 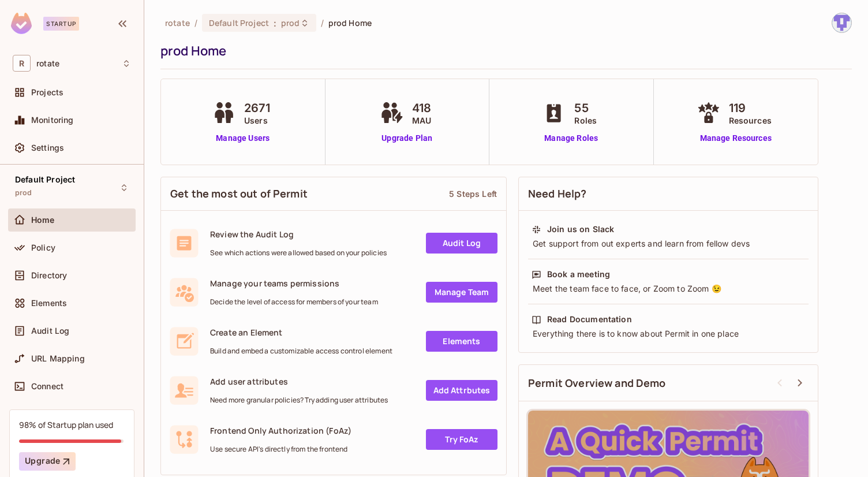 What do you see at coordinates (43, 248) in the screenshot?
I see `span: Policy` at bounding box center [43, 248].